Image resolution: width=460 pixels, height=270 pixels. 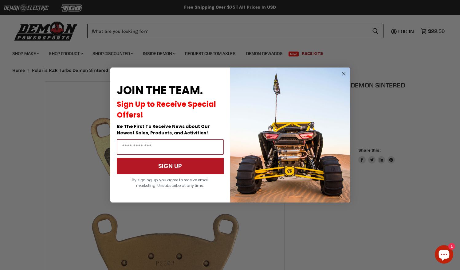 What do you see at coordinates (163, 130) in the screenshot?
I see `span: Be The First To Receive News about Our Newest Sales, Products, and Activities!` at bounding box center [163, 130].